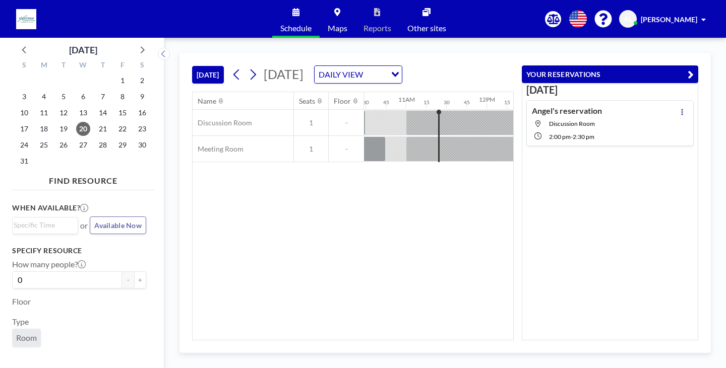 This screenshot has height=368, width=726. What do you see at coordinates (64, 129) in the screenshot?
I see `span: Tuesday, August 19, 2025` at bounding box center [64, 129].